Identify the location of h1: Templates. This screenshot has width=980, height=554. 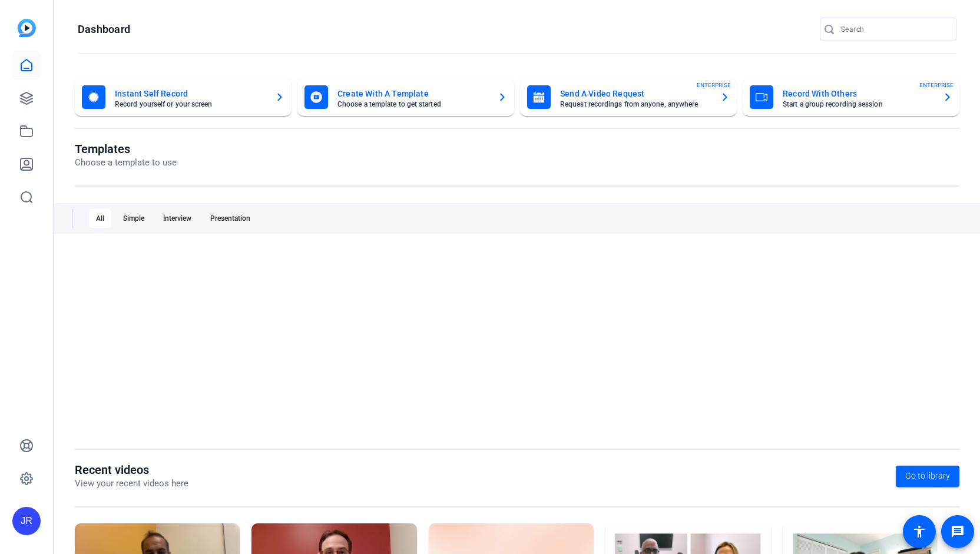
(125, 149).